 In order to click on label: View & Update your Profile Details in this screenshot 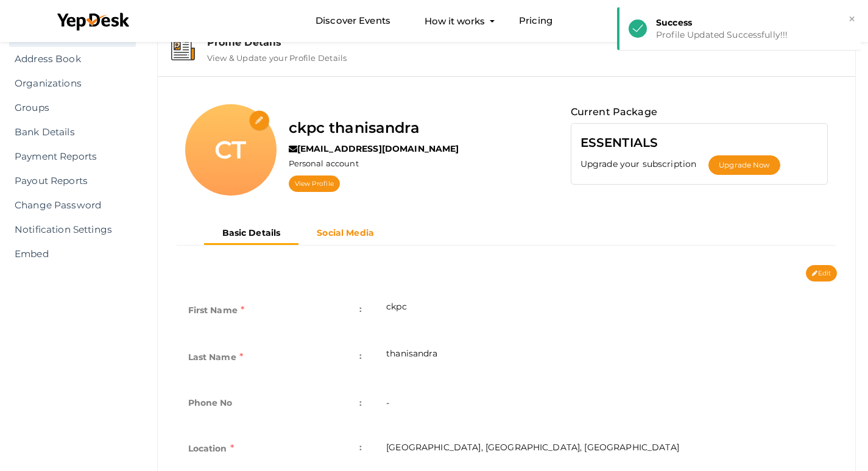, I will do `click(277, 55)`.